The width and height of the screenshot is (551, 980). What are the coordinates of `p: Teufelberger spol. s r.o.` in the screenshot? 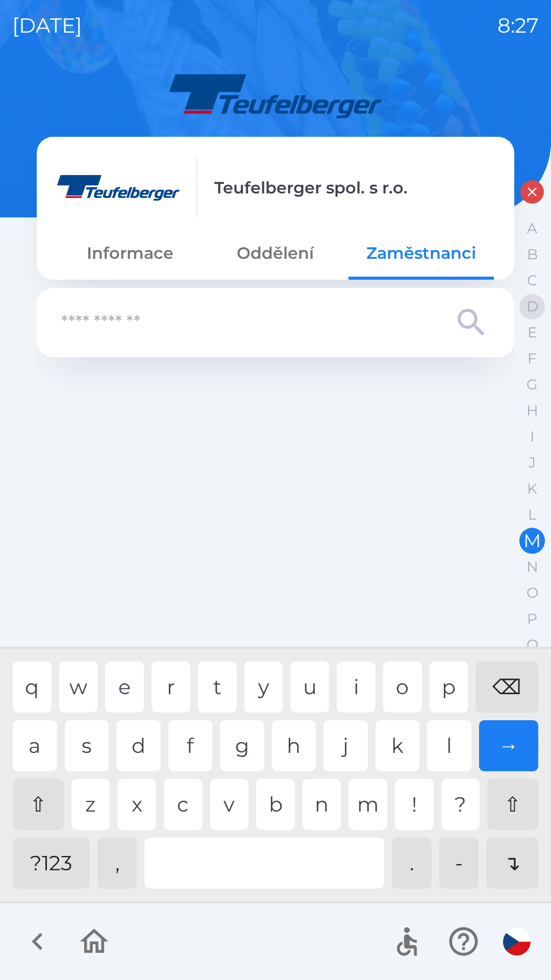 It's located at (311, 188).